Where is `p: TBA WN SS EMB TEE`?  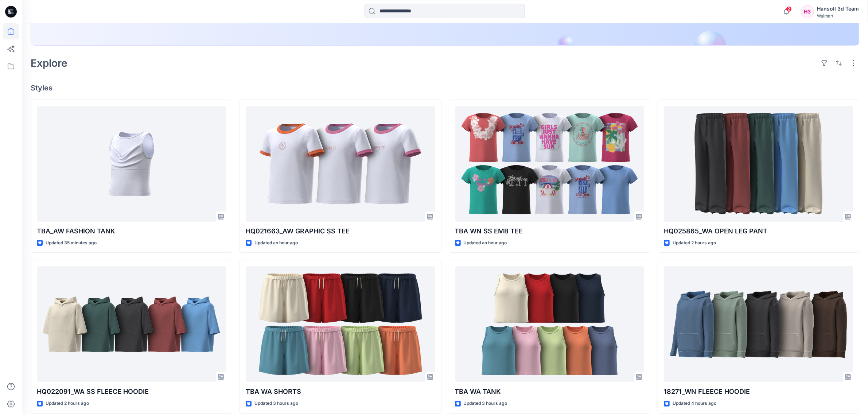 p: TBA WN SS EMB TEE is located at coordinates (550, 231).